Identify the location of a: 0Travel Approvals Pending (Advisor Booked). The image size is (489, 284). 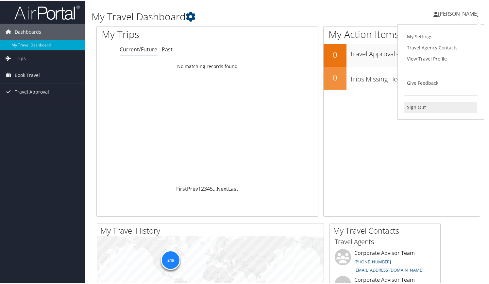
(402, 55).